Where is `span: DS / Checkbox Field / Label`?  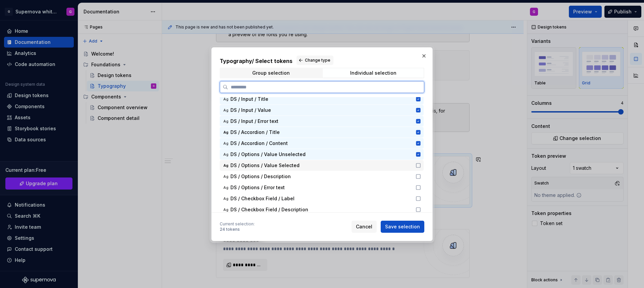 span: DS / Checkbox Field / Label is located at coordinates (262, 199).